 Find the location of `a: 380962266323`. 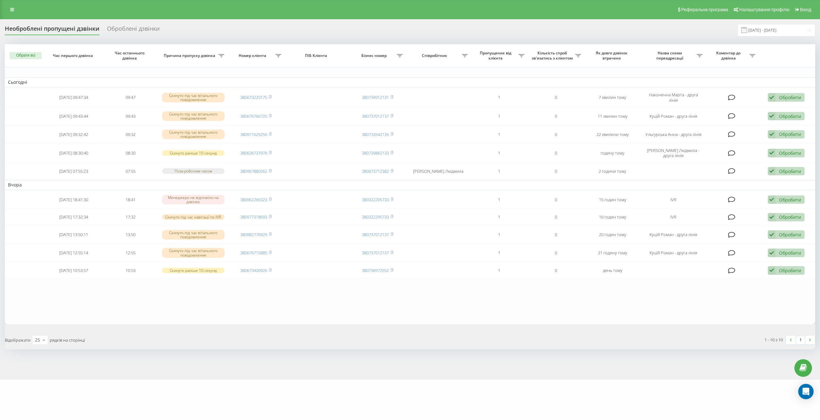

a: 380962266323 is located at coordinates (254, 200).